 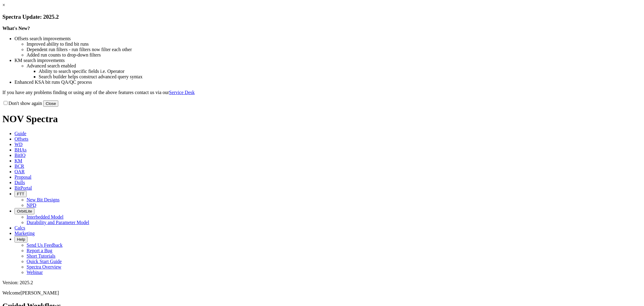 I want to click on a: Short Tutorials, so click(x=41, y=256).